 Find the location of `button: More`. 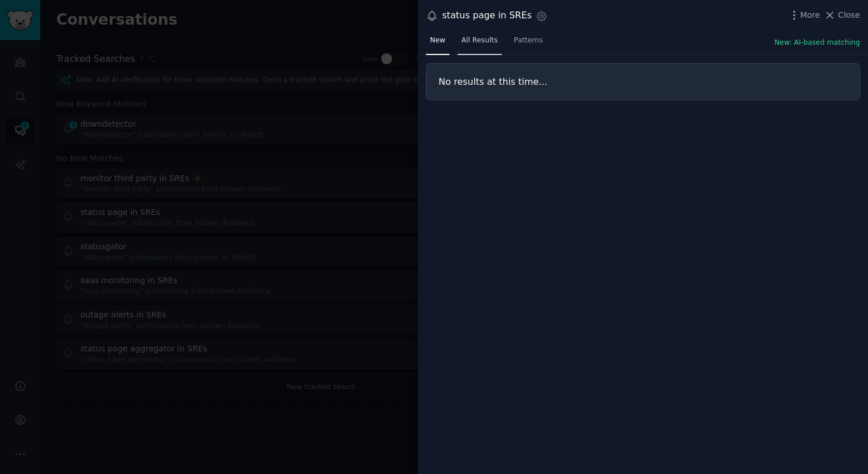

button: More is located at coordinates (804, 15).